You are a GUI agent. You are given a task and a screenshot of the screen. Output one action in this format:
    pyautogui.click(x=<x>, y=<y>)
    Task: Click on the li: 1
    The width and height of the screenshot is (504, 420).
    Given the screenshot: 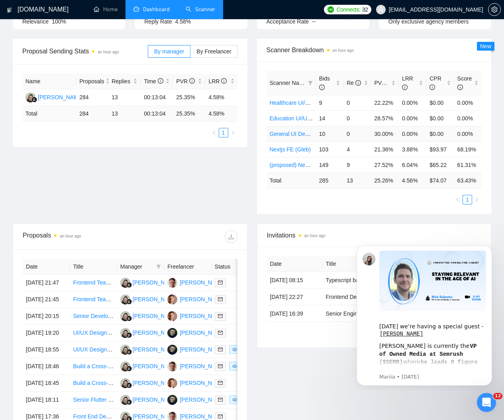 What is the action you would take?
    pyautogui.click(x=467, y=200)
    